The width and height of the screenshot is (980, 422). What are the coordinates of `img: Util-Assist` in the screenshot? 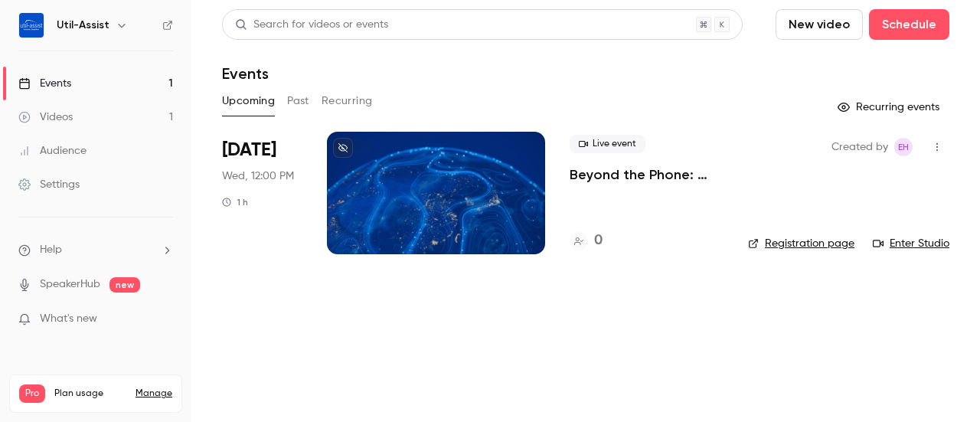 It's located at (31, 25).